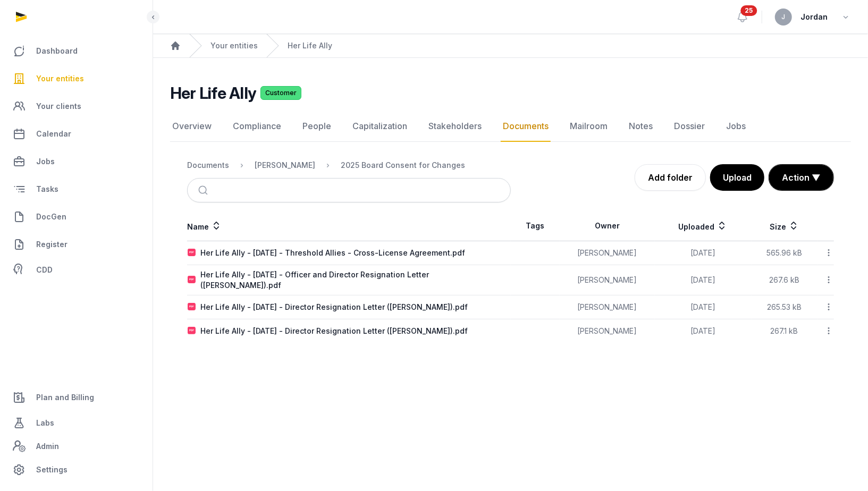  Describe the element at coordinates (281, 93) in the screenshot. I see `span: Customer` at that location.